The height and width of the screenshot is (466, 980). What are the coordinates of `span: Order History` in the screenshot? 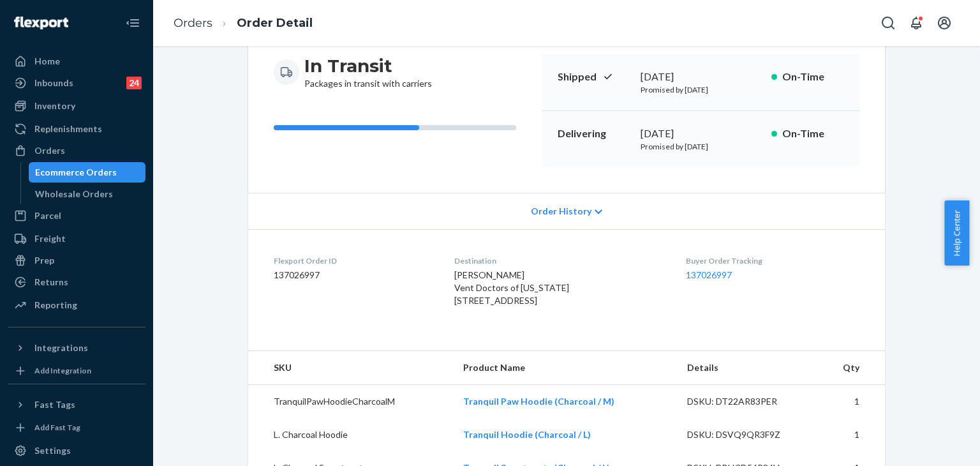 It's located at (561, 211).